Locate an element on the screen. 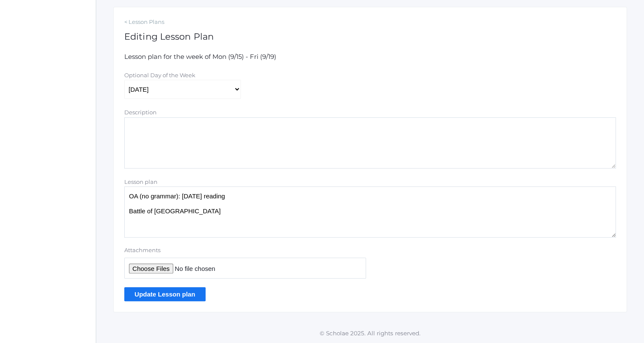 The width and height of the screenshot is (644, 343). h1: Editing Lesson Plan is located at coordinates (370, 36).